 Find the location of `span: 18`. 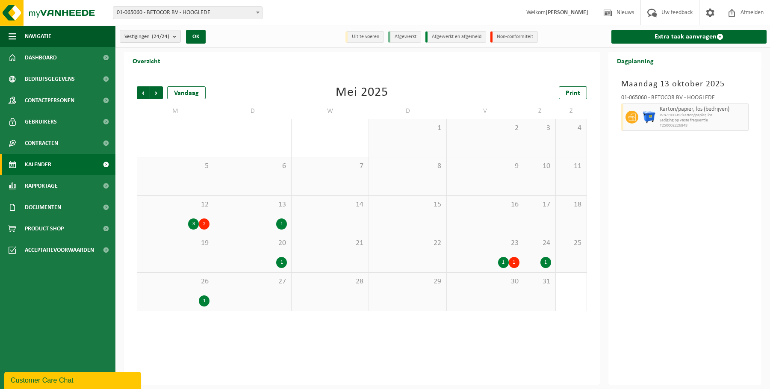

span: 18 is located at coordinates (571, 205).